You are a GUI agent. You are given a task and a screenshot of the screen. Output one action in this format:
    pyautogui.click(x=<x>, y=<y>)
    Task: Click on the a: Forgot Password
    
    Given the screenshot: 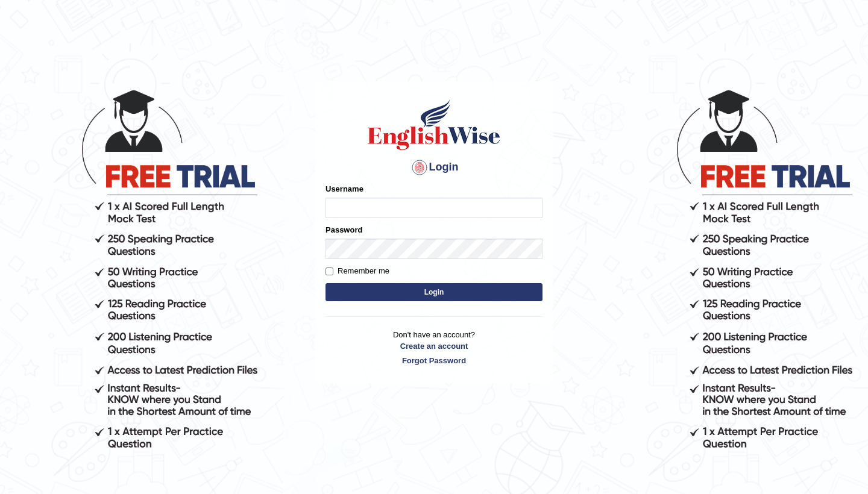 What is the action you would take?
    pyautogui.click(x=434, y=361)
    